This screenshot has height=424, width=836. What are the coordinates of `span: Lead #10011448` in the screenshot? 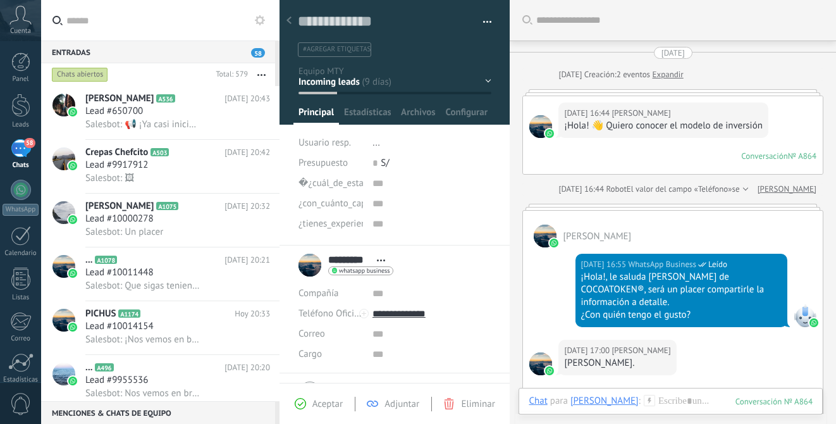 It's located at (120, 273).